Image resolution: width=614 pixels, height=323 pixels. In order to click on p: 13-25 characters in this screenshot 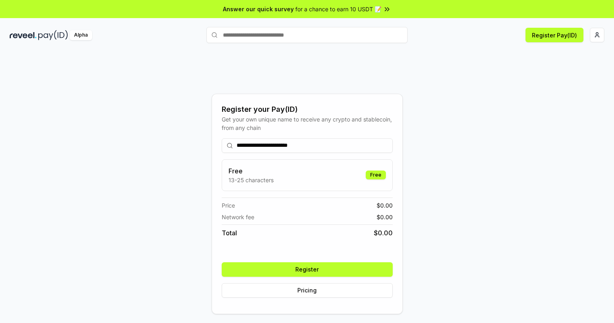, I will do `click(251, 180)`.